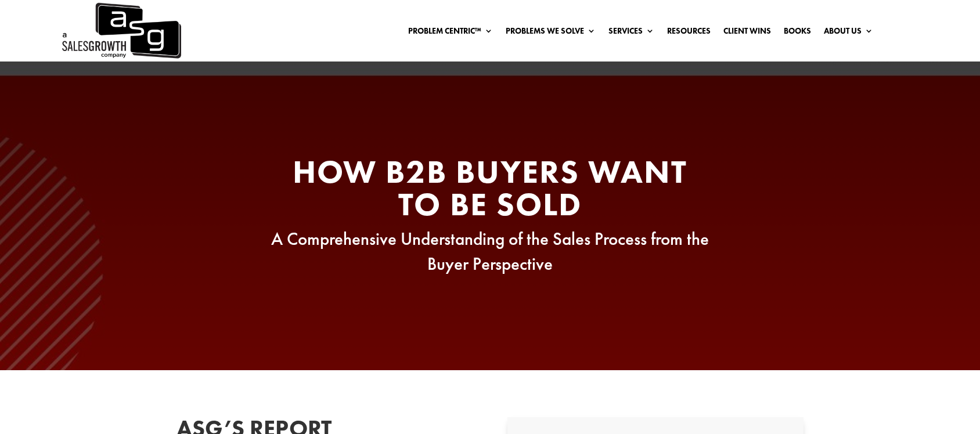 This screenshot has height=434, width=980. Describe the element at coordinates (490, 251) in the screenshot. I see `span: A Comprehensive Understanding of the Sales Process from the Buyer Perspective` at that location.